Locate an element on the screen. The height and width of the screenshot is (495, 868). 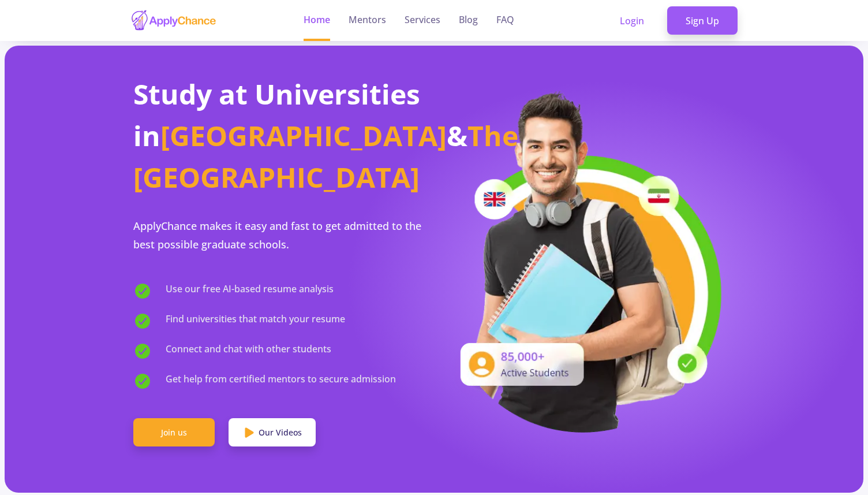
span: Connect and chat with other students is located at coordinates (248, 351).